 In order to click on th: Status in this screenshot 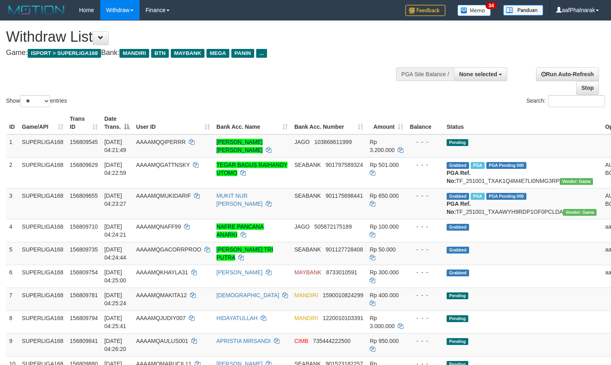, I will do `click(522, 123)`.